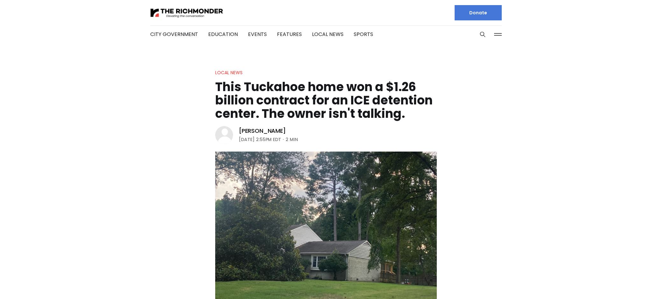  Describe the element at coordinates (290, 34) in the screenshot. I see `a: Features` at that location.